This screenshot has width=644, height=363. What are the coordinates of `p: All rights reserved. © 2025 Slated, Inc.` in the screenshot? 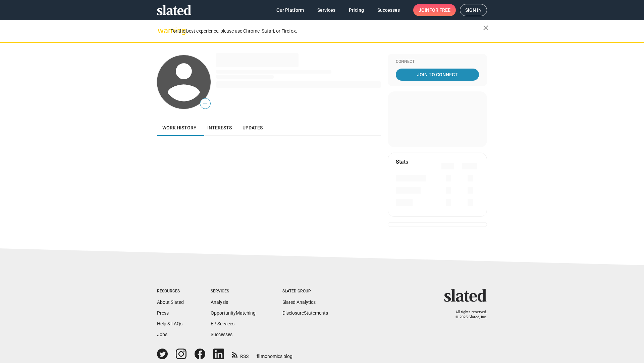 It's located at (468, 314).